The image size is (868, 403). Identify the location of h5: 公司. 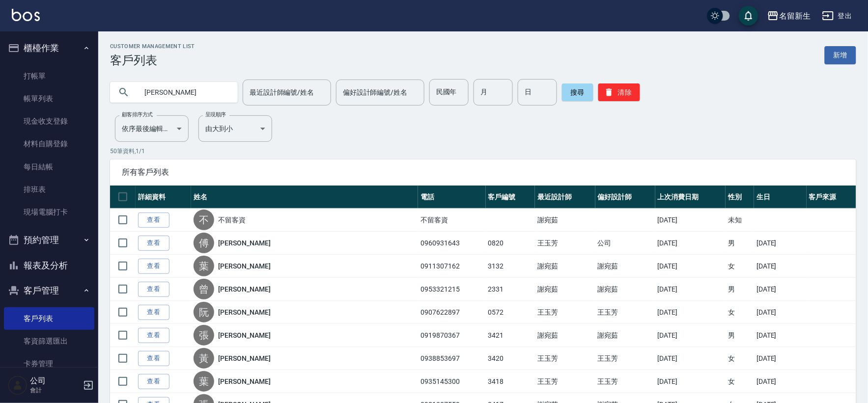
(55, 381).